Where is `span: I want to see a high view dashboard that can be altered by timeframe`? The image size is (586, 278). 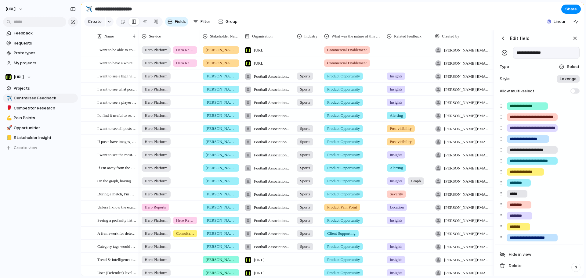 span: I want to see a high view dashboard that can be altered by timeframe is located at coordinates (117, 76).